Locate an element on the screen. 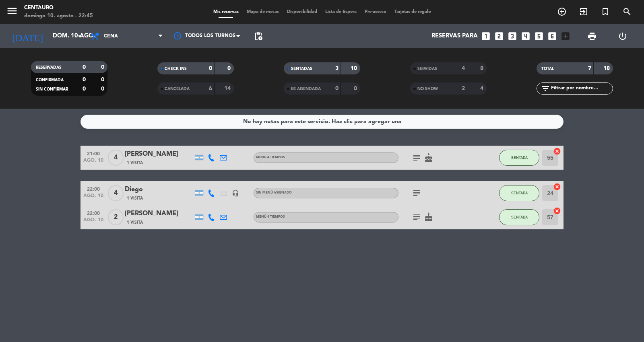 The image size is (644, 342). strong: 2 is located at coordinates (463, 88).